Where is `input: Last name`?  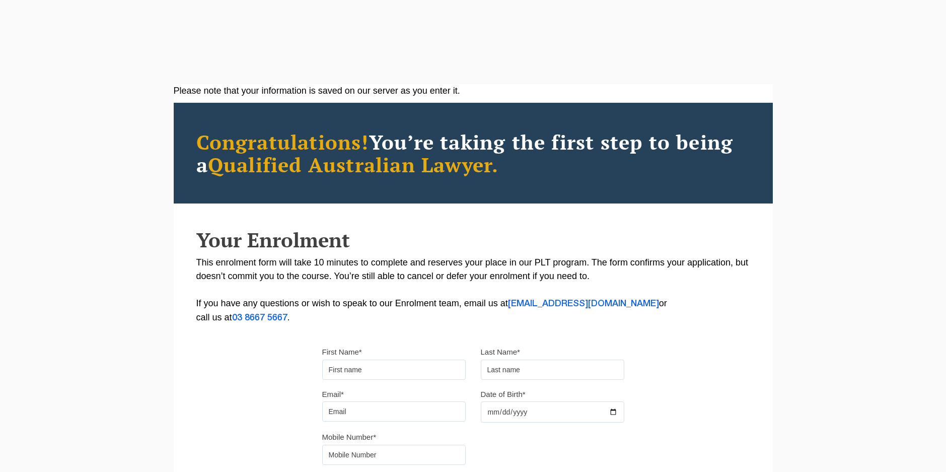 input: Last name is located at coordinates (552, 370).